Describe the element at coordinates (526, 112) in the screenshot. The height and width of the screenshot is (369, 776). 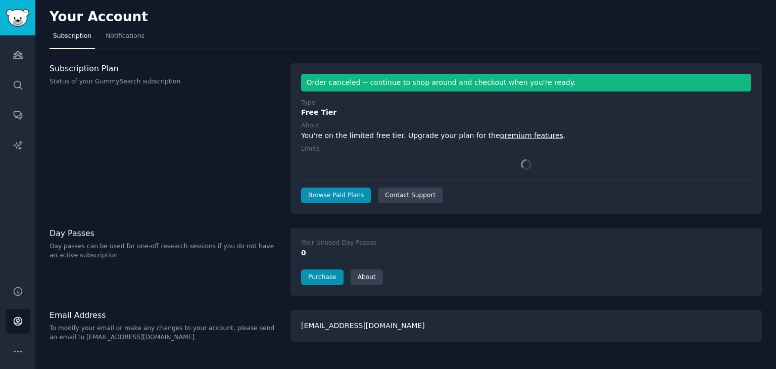
I see `div: Free Tier` at that location.